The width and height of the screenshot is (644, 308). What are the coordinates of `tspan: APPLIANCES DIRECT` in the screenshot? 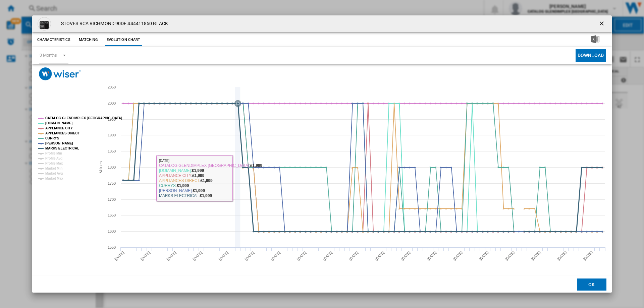 It's located at (63, 133).